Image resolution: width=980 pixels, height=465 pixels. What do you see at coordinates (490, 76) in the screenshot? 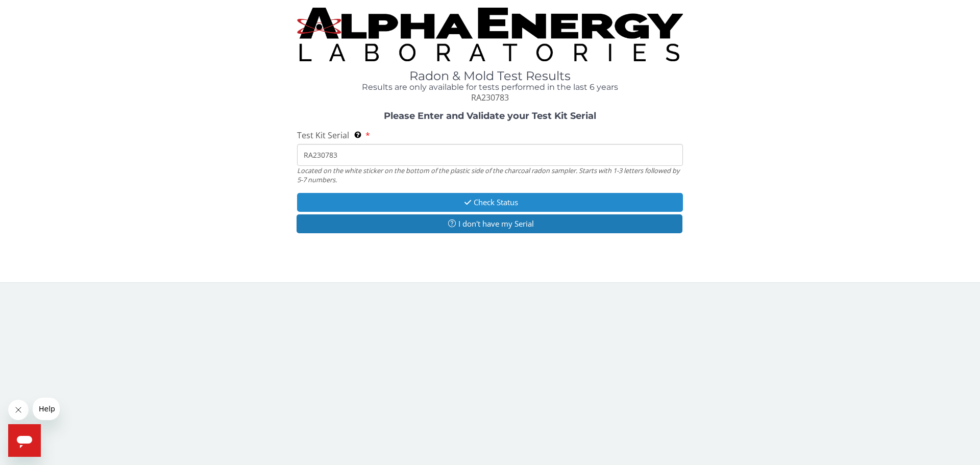
I see `h1: Radon & Mold Test Results` at bounding box center [490, 76].